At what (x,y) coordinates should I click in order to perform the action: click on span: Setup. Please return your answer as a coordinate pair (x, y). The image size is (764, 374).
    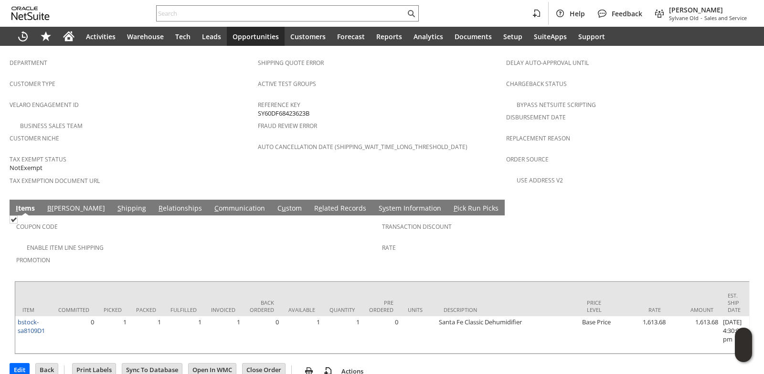
    Looking at the image, I should click on (513, 36).